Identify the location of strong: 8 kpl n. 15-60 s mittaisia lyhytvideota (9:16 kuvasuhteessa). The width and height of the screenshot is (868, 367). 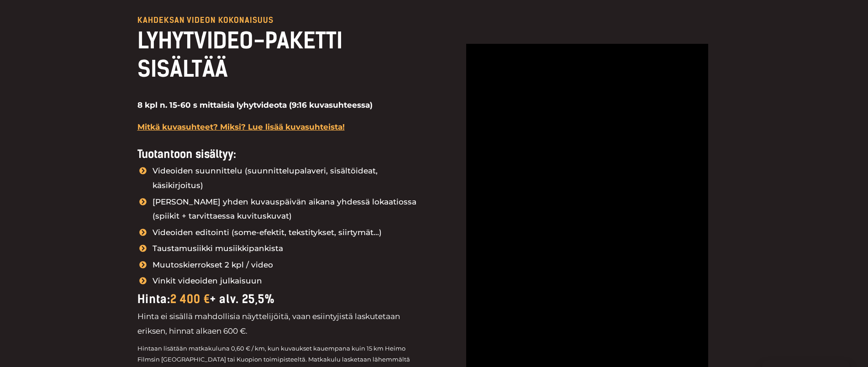
(255, 105).